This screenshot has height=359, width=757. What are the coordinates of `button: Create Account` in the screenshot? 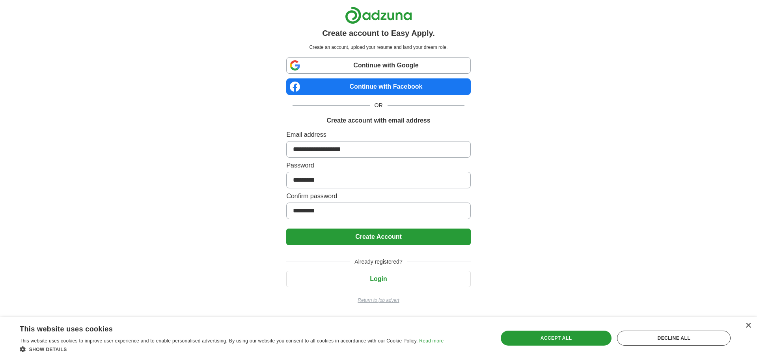 It's located at (378, 237).